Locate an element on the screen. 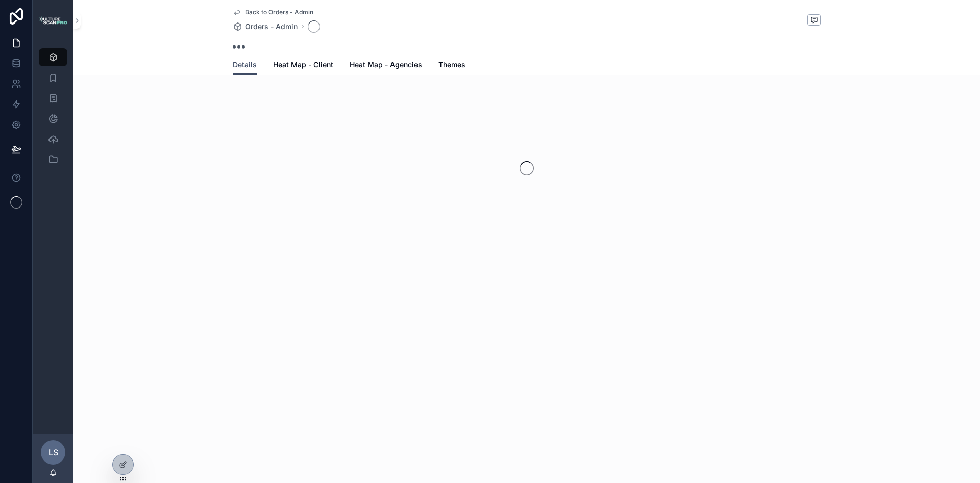 The height and width of the screenshot is (483, 980). a: Heat Map - Agencies is located at coordinates (386, 66).